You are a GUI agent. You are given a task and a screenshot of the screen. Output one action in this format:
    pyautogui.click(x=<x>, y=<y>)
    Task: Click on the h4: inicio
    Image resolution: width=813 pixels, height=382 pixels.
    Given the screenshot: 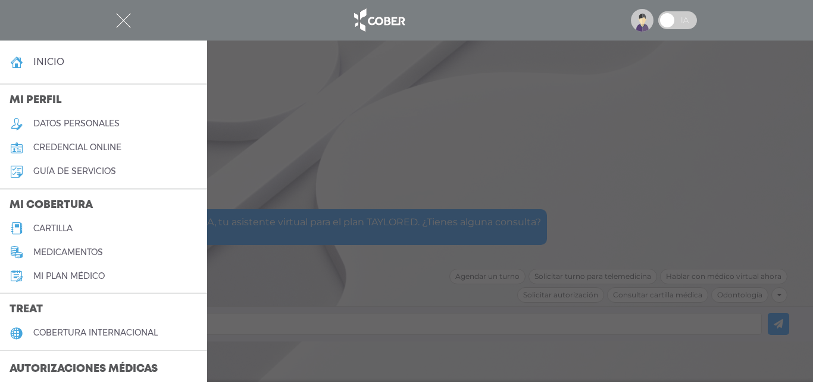 What is the action you would take?
    pyautogui.click(x=49, y=61)
    